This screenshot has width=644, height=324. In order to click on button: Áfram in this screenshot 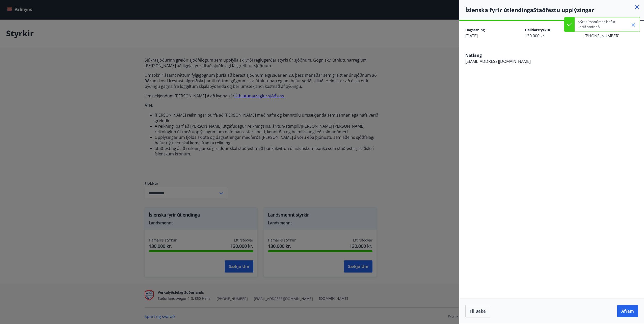, I will do `click(627, 311)`.